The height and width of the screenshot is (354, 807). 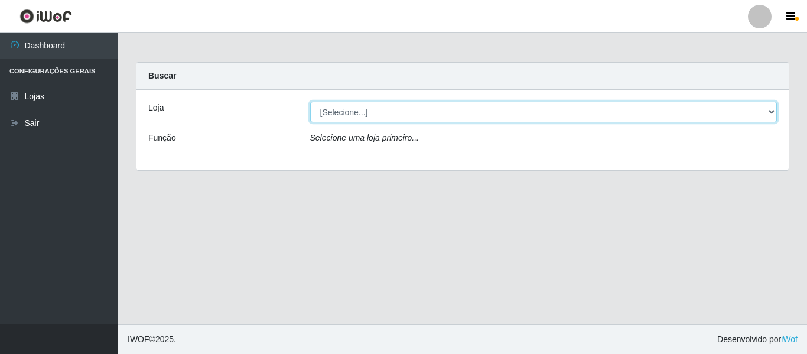 What do you see at coordinates (365, 138) in the screenshot?
I see `i: Selecione uma loja primeiro...` at bounding box center [365, 138].